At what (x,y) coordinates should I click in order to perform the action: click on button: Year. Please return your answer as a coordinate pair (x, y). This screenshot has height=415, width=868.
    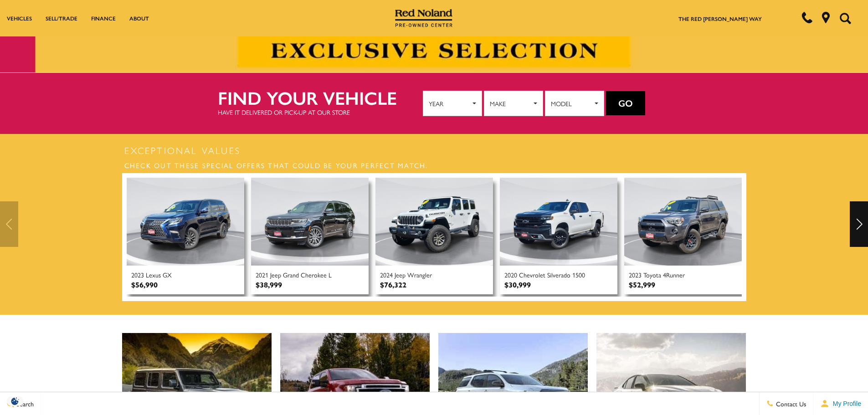
    Looking at the image, I should click on (452, 103).